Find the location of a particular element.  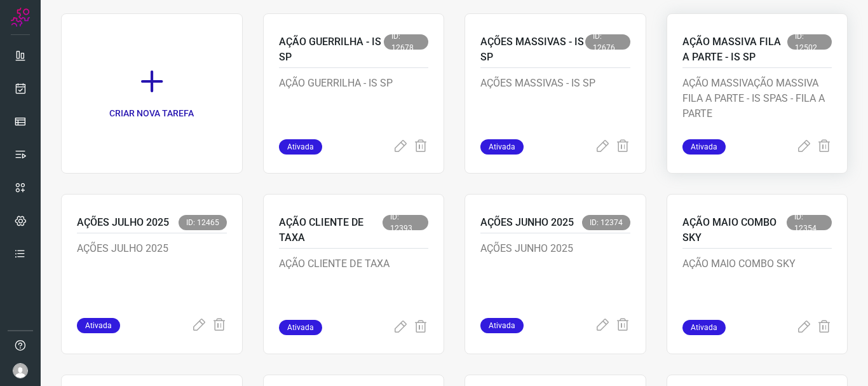

span: ID: 12354 is located at coordinates (809, 223).